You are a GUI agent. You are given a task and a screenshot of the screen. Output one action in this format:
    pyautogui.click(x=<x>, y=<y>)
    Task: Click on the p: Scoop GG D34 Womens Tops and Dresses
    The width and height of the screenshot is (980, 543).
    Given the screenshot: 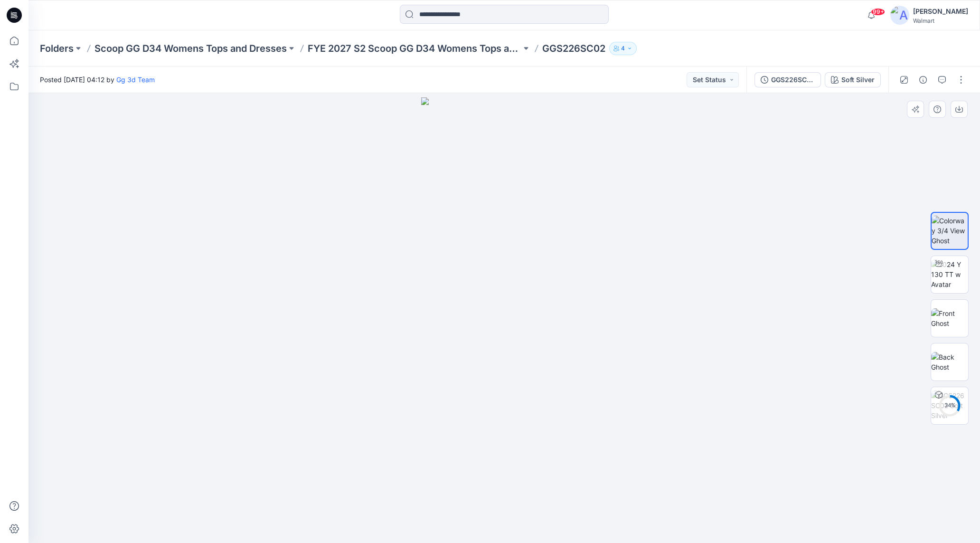 What is the action you would take?
    pyautogui.click(x=190, y=48)
    